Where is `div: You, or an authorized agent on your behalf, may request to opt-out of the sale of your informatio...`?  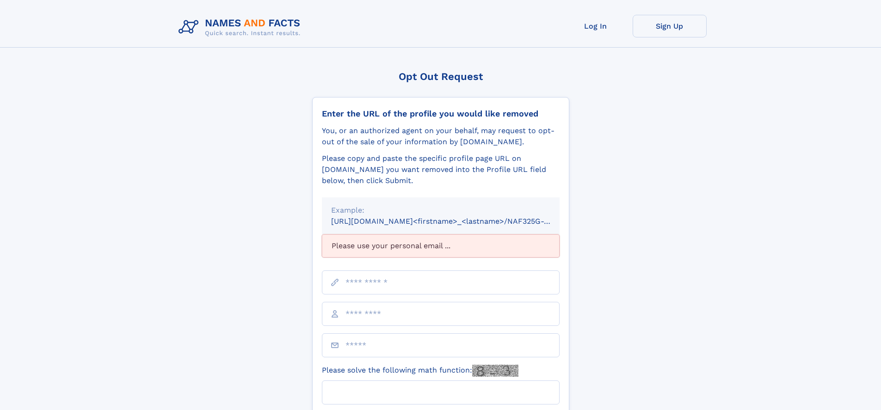
div: You, or an authorized agent on your behalf, may request to opt-out of the sale of your informatio... is located at coordinates (441, 136).